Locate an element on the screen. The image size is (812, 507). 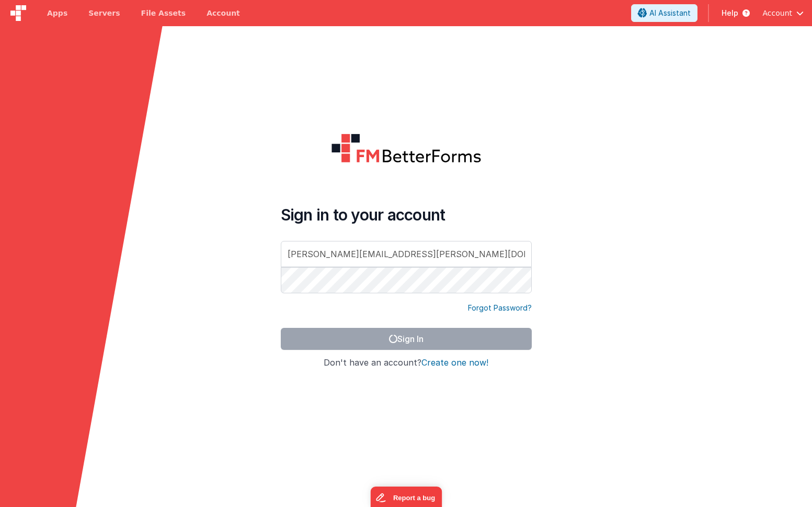
span: AI Assistant is located at coordinates (670, 13).